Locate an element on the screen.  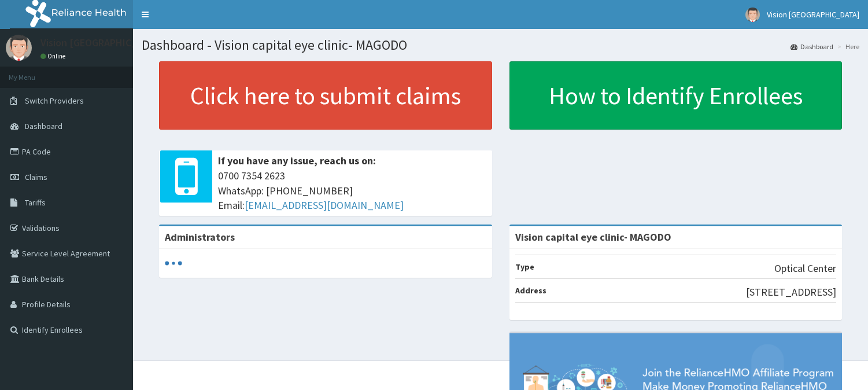
a: Click here to submit claims is located at coordinates (326, 95).